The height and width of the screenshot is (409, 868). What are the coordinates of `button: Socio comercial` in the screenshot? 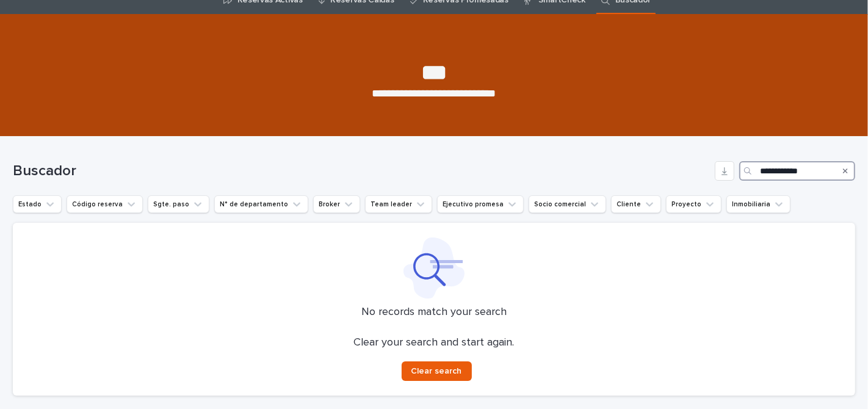 It's located at (567, 204).